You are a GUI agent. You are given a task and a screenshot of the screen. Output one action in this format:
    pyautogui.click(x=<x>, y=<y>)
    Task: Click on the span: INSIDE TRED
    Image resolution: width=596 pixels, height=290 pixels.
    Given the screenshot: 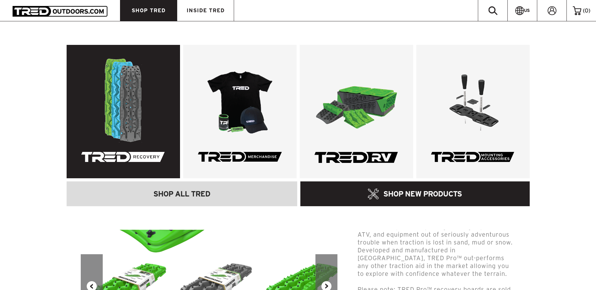 What is the action you would take?
    pyautogui.click(x=206, y=10)
    